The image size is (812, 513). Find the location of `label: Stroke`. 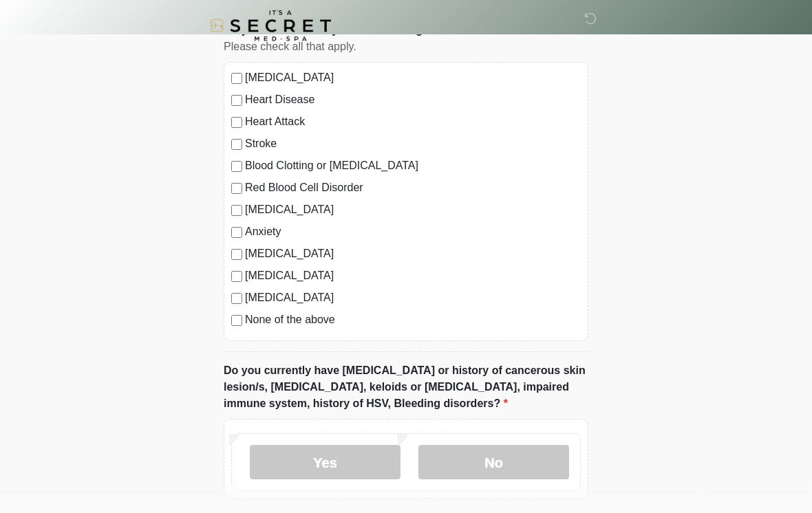

label: Stroke is located at coordinates (413, 144).